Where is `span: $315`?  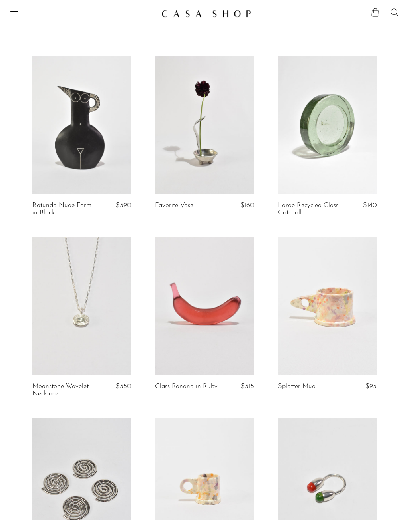
span: $315 is located at coordinates (247, 386).